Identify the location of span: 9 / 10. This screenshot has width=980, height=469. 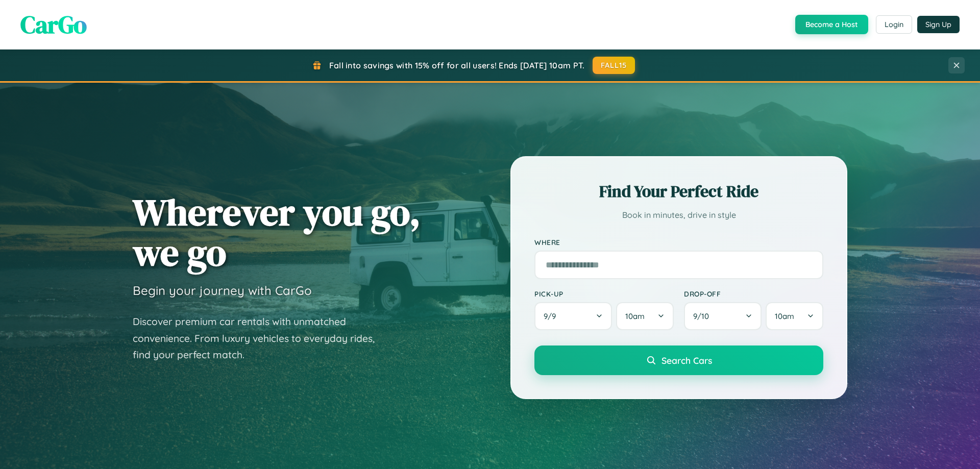
(703, 316).